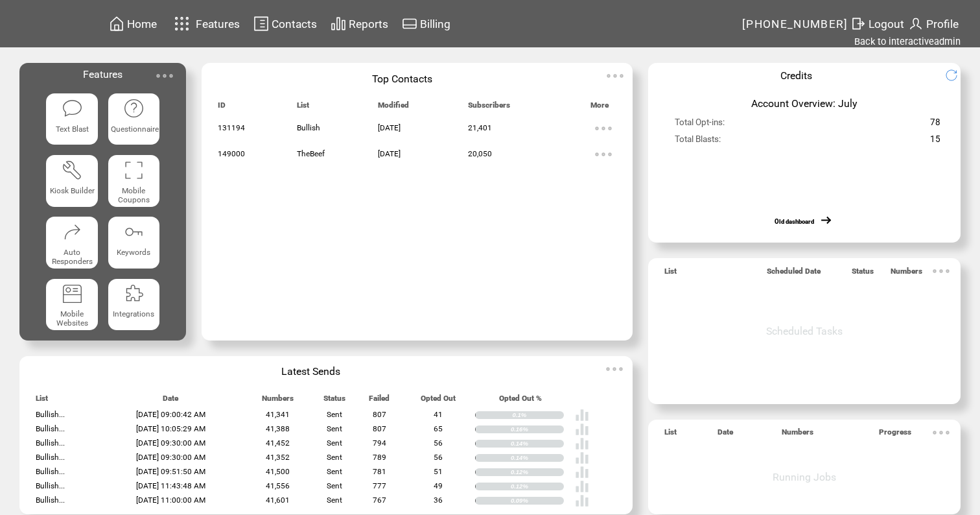 The image size is (980, 515). What do you see at coordinates (285, 23) in the screenshot?
I see `a: Contacts` at bounding box center [285, 23].